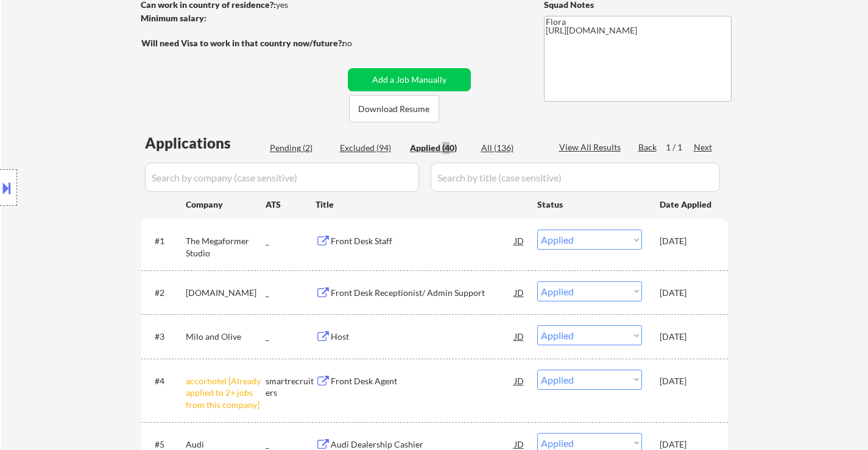  I want to click on strong: Will need Visa to work in that country now/future?:, so click(242, 43).